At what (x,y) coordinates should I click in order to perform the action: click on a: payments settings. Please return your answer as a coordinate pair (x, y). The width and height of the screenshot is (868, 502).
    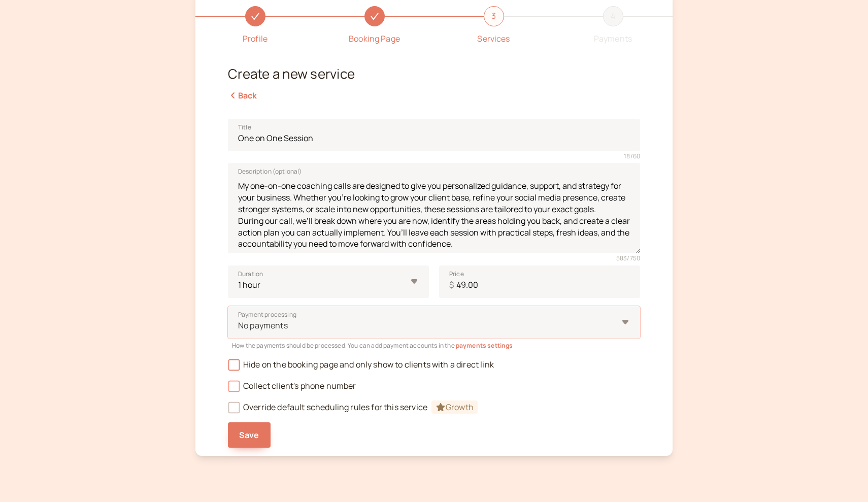
    Looking at the image, I should click on (484, 345).